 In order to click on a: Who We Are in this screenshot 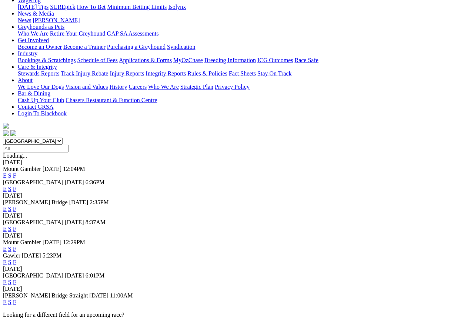, I will do `click(163, 87)`.